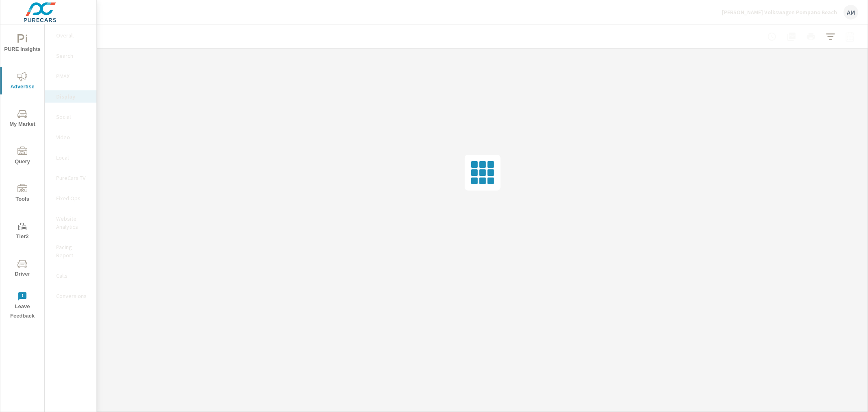 This screenshot has height=412, width=868. Describe the element at coordinates (73, 198) in the screenshot. I see `p: Fixed Ops` at that location.